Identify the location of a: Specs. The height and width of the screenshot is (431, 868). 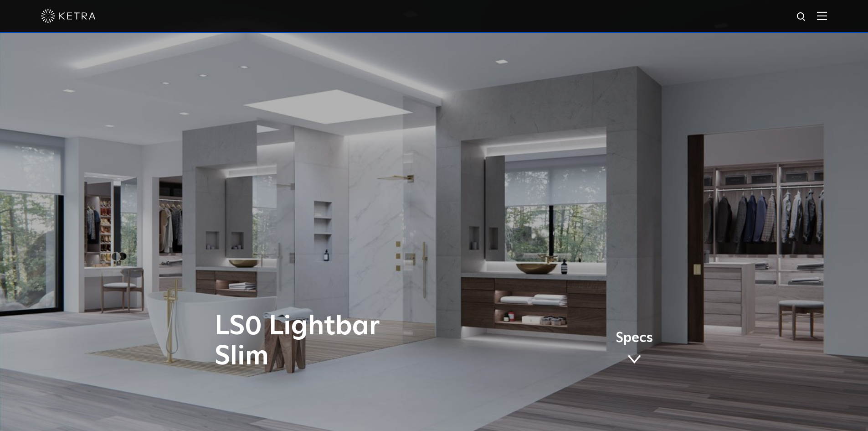
(634, 349).